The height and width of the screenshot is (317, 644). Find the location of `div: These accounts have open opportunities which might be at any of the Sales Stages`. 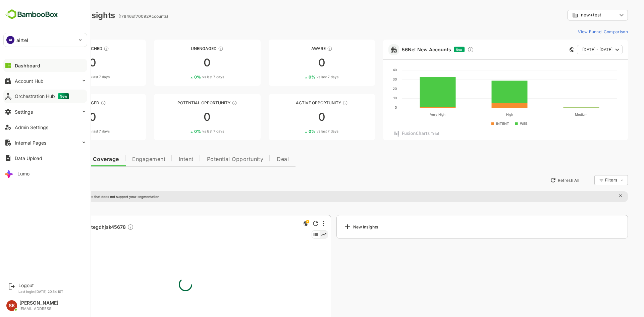

div: These accounts have open opportunities which might be at any of the Sales Stages is located at coordinates (322, 103).